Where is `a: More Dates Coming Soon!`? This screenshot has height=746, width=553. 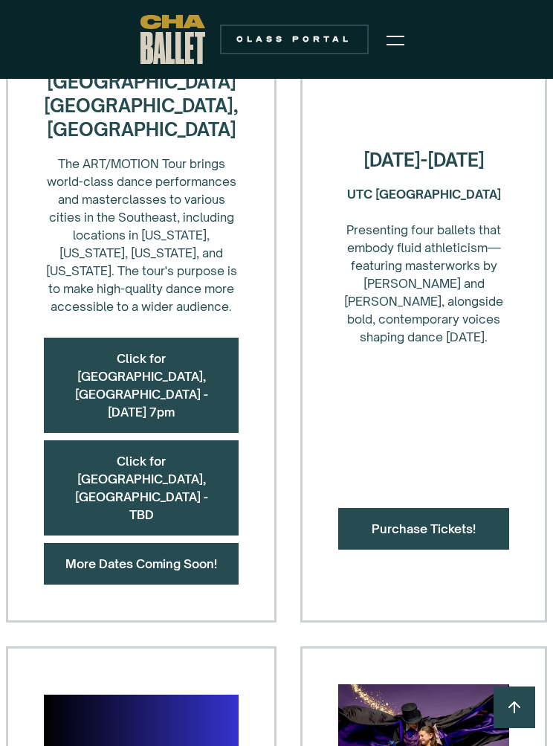 a: More Dates Coming Soon! is located at coordinates (141, 564).